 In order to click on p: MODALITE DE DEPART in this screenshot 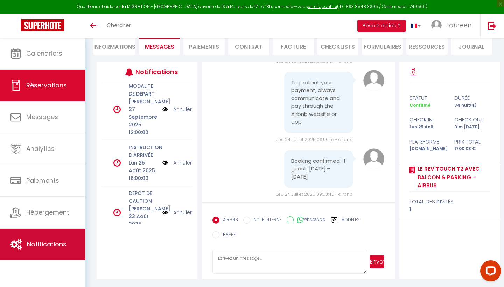, I will do `click(143, 90)`.